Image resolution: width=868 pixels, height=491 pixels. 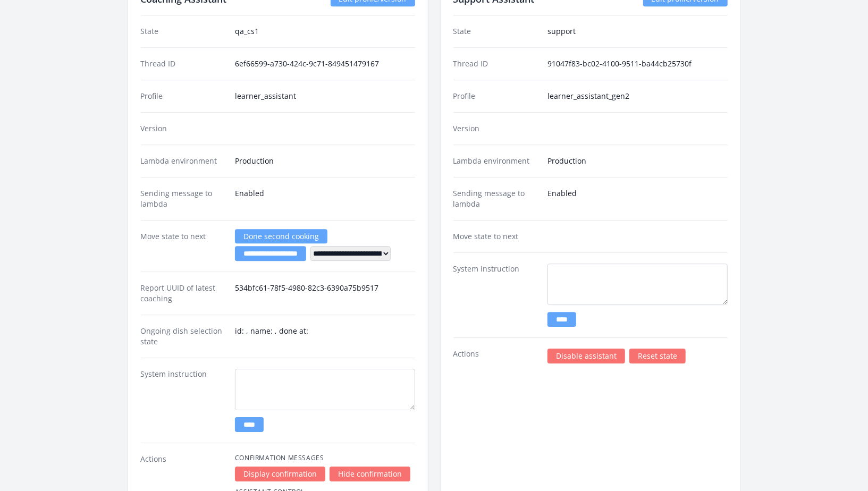 What do you see at coordinates (281, 236) in the screenshot?
I see `a: Done second cooking` at bounding box center [281, 236].